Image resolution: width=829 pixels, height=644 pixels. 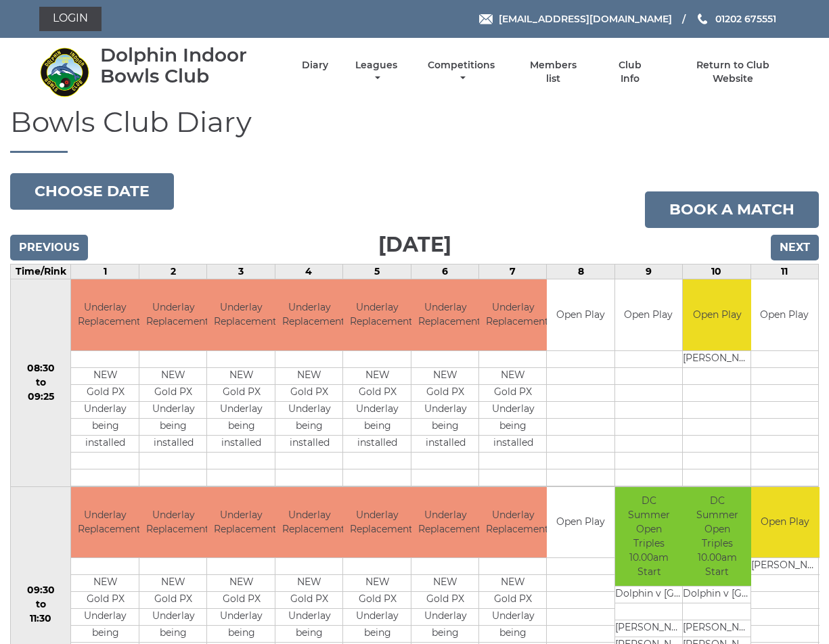 I want to click on h1: Bowls Club Diary, so click(x=414, y=129).